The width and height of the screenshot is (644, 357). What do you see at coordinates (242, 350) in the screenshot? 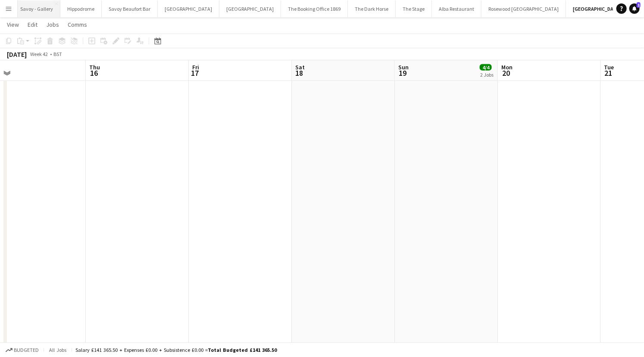
I see `span: Total Budgeted £141 365.50` at bounding box center [242, 350].